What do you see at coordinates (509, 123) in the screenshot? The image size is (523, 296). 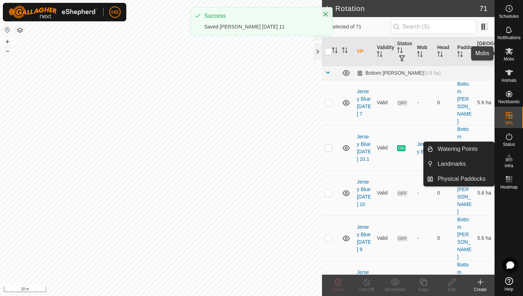 I see `span: VPs` at bounding box center [509, 123].